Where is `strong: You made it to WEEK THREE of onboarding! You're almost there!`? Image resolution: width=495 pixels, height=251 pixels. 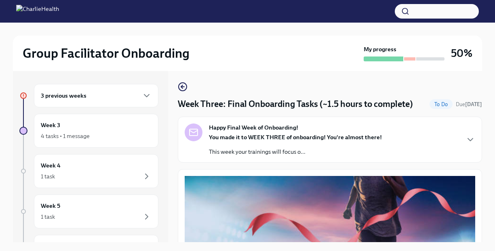 strong: You made it to WEEK THREE of onboarding! You're almost there! is located at coordinates (295, 137).